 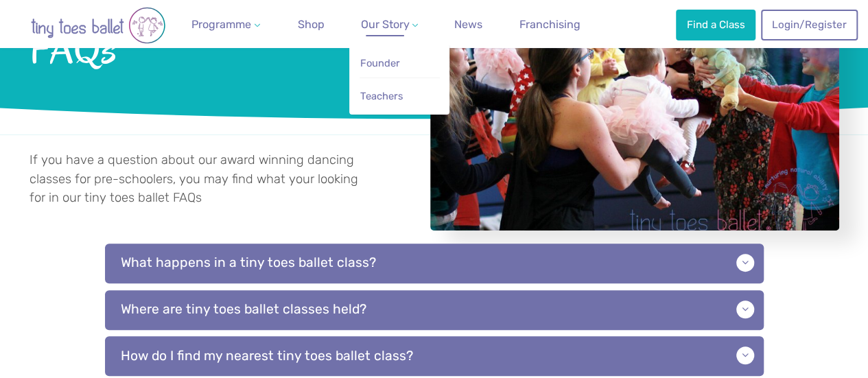 I want to click on span: Shop, so click(x=311, y=24).